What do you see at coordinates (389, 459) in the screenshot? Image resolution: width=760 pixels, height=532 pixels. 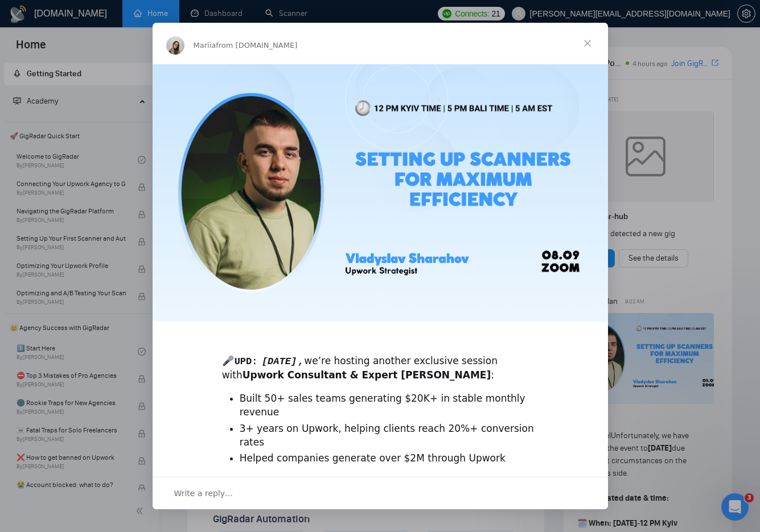 I see `li: Helped companies generate over $2M through Upwork` at bounding box center [389, 459].